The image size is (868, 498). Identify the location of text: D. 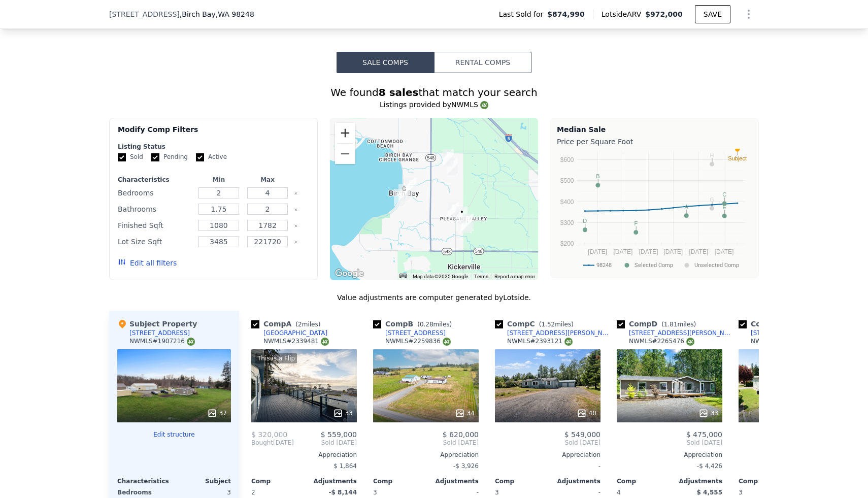
(585, 221).